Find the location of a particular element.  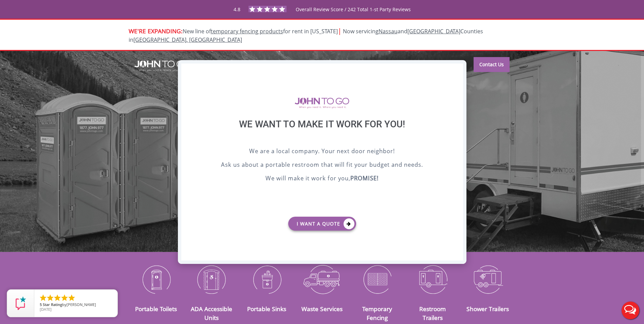

b: PROMISE! is located at coordinates (364, 178).